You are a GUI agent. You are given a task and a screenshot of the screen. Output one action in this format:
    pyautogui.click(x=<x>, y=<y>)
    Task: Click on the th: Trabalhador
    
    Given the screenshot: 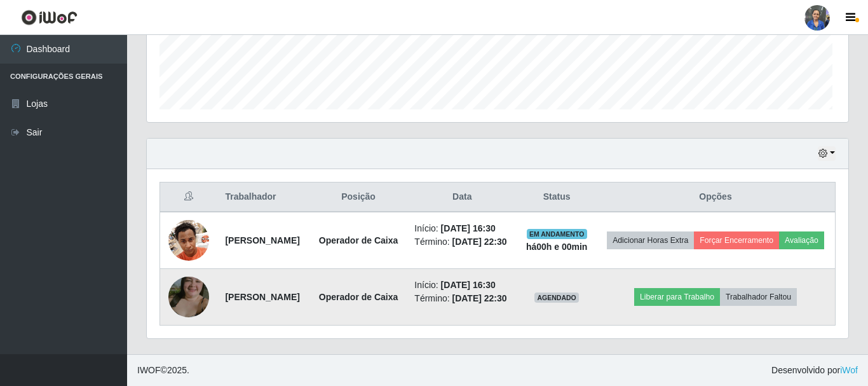 What is the action you would take?
    pyautogui.click(x=263, y=197)
    